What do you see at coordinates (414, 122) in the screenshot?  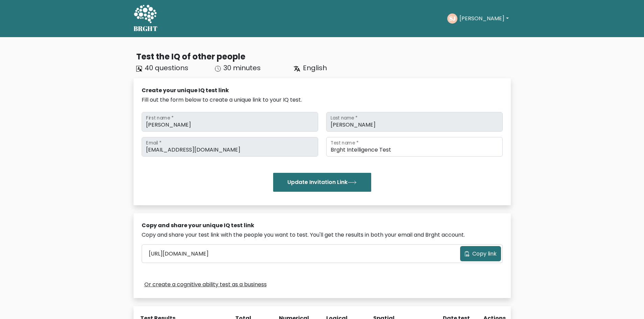 I see `input: Last name` at bounding box center [414, 122].